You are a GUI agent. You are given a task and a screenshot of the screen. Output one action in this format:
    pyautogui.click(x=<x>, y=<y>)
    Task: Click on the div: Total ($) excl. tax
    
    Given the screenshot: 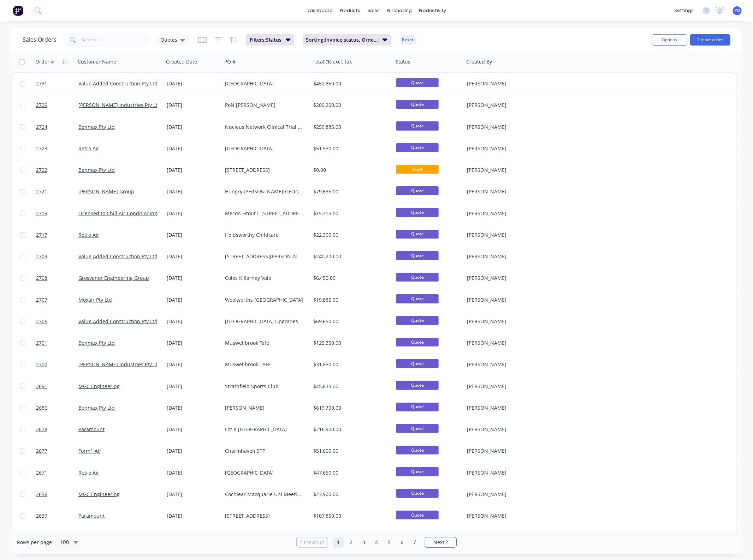 What is the action you would take?
    pyautogui.click(x=332, y=62)
    